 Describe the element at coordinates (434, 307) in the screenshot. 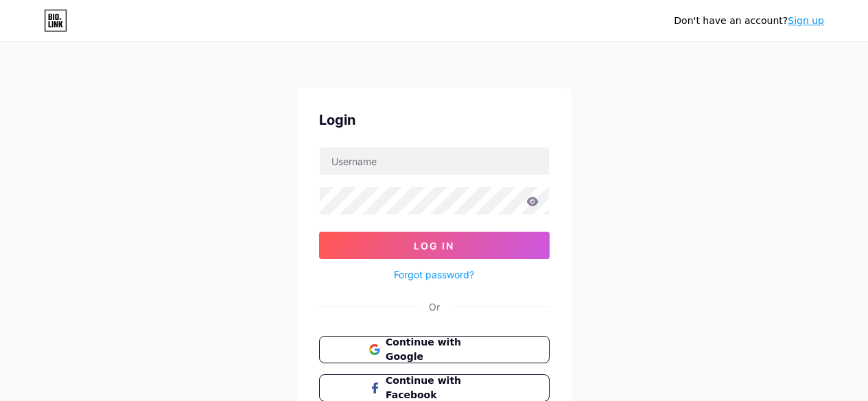

I see `div: Or` at that location.